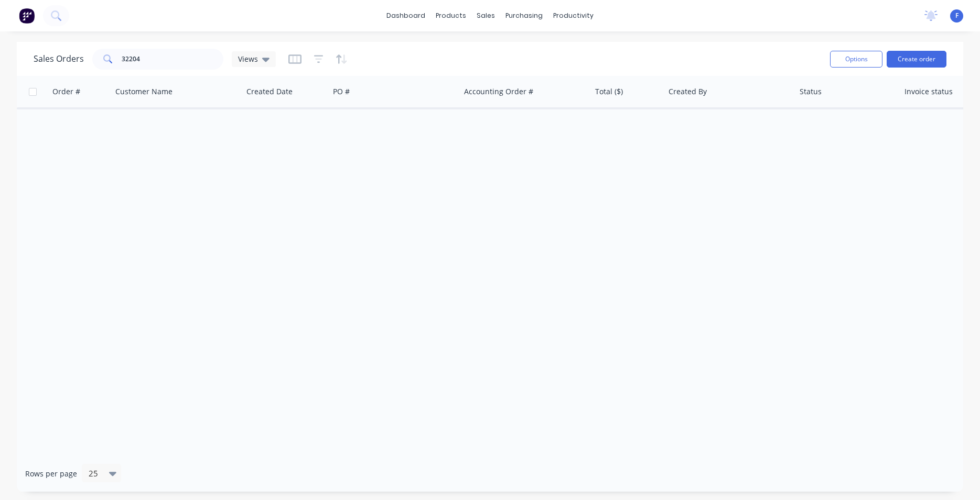  Describe the element at coordinates (687, 92) in the screenshot. I see `div: Created By` at that location.